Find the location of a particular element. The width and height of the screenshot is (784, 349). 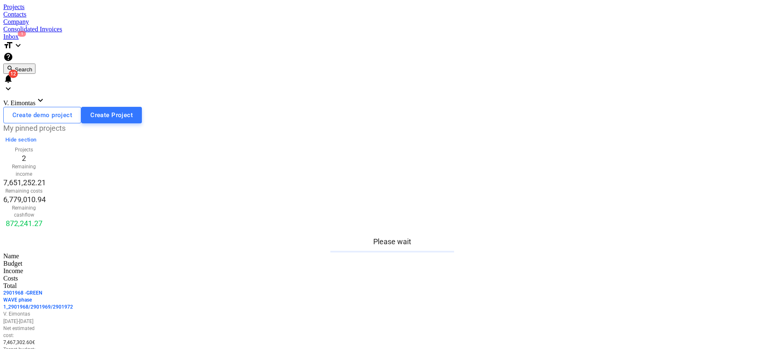

div: Create demo project is located at coordinates (42, 115).